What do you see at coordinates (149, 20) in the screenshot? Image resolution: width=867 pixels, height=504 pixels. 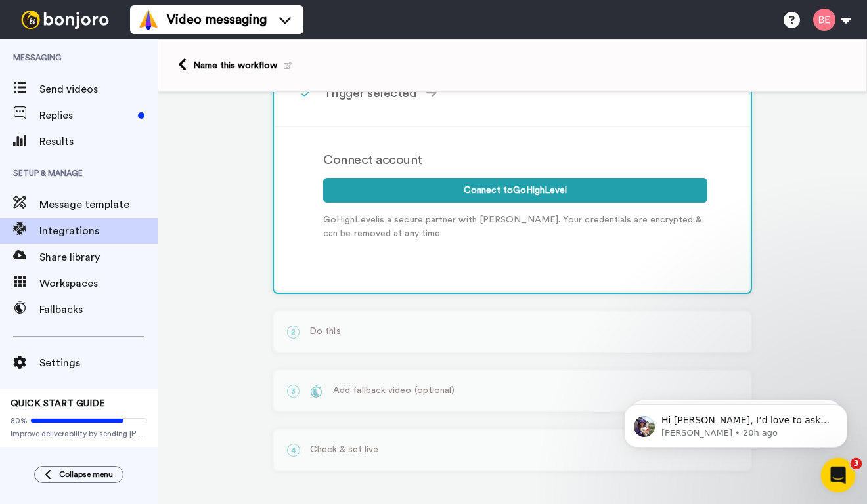 I see `img: vm-color.svg` at bounding box center [149, 20].